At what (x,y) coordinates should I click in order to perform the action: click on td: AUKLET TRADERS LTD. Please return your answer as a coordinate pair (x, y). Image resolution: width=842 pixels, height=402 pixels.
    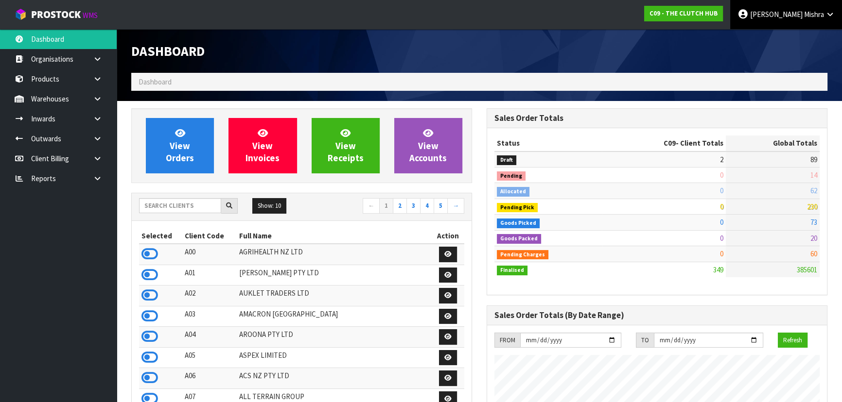
    Looking at the image, I should click on (334, 296).